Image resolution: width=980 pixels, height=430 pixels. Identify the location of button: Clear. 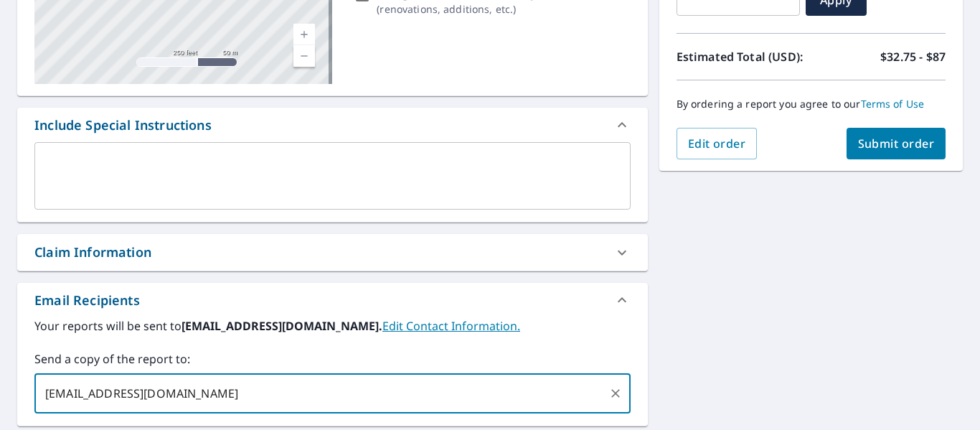
(616, 393).